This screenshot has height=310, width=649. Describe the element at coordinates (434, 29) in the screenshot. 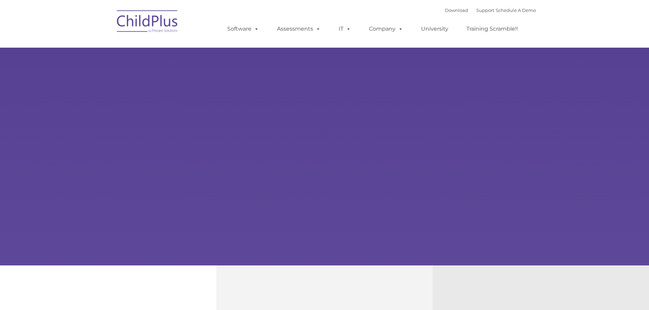

I see `a: University` at that location.